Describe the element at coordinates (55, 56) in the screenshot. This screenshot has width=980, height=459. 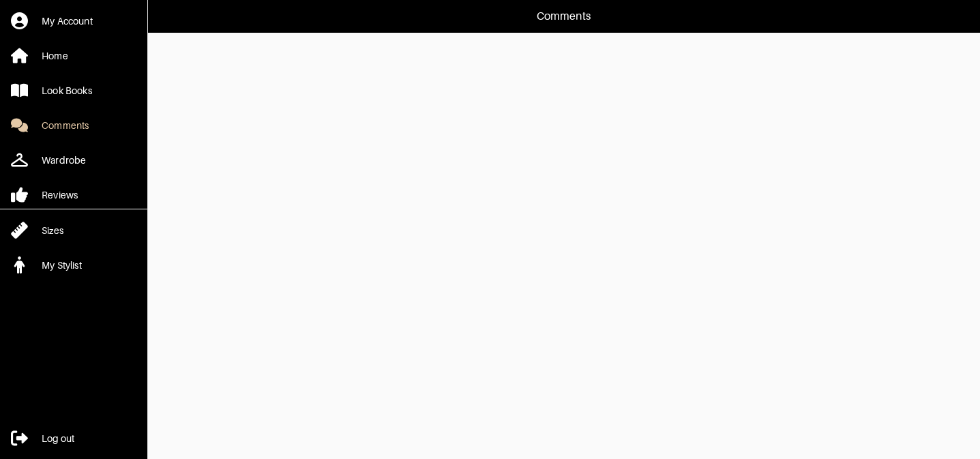
I see `div: Home` at that location.